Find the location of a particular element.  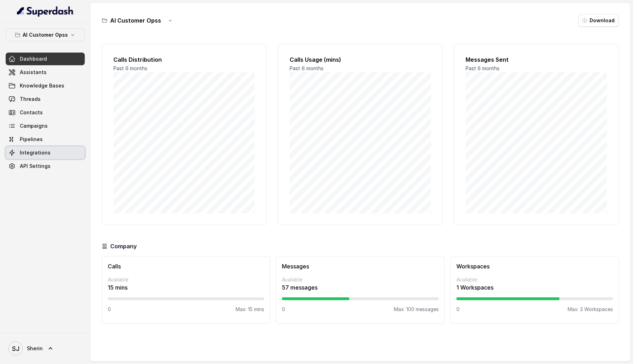

span: Campaigns is located at coordinates (34, 126).